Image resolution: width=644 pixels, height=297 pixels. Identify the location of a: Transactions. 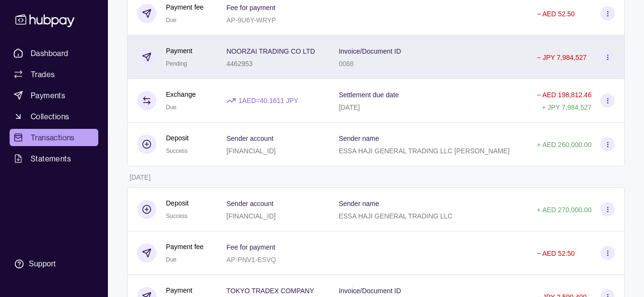
(54, 137).